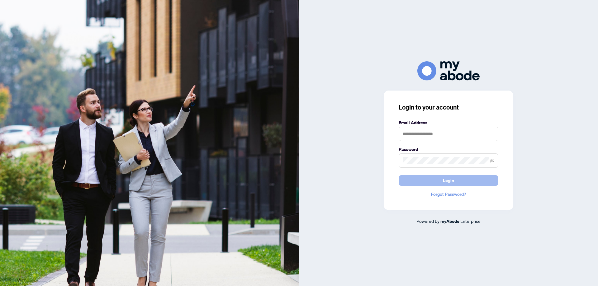  I want to click on span: Powered by, so click(428, 221).